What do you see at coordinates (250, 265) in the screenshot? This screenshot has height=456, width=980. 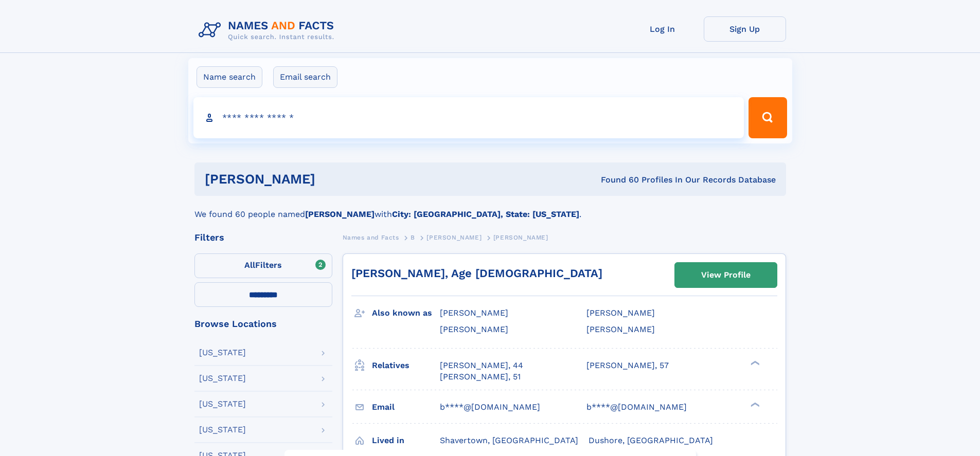 I see `span: All` at bounding box center [250, 265].